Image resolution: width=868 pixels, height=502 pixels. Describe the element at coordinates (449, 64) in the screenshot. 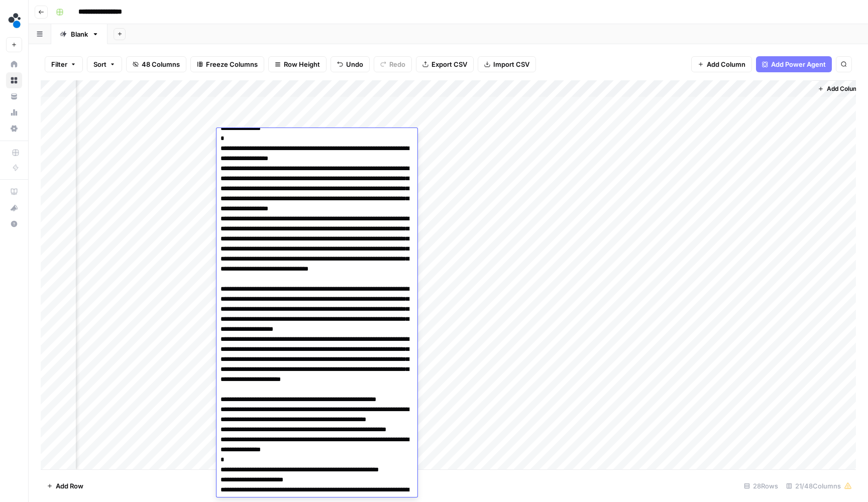

I see `span: Export CSV` at that location.